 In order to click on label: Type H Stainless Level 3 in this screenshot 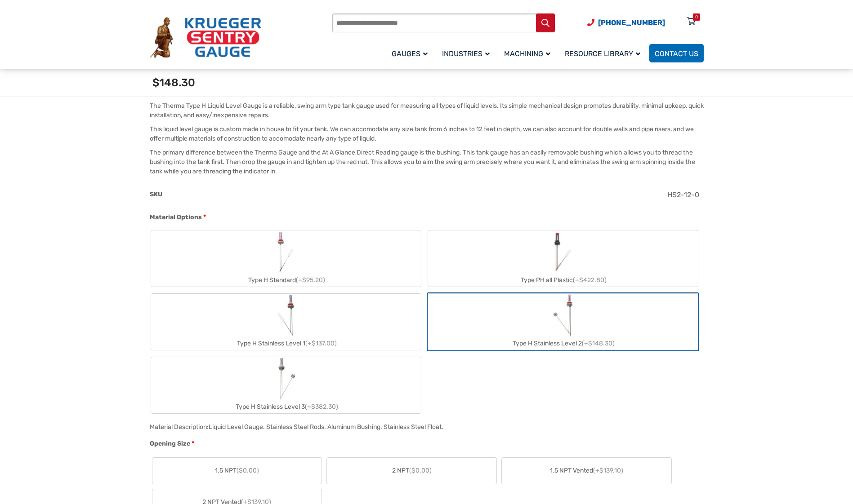, I will do `click(286, 385)`.